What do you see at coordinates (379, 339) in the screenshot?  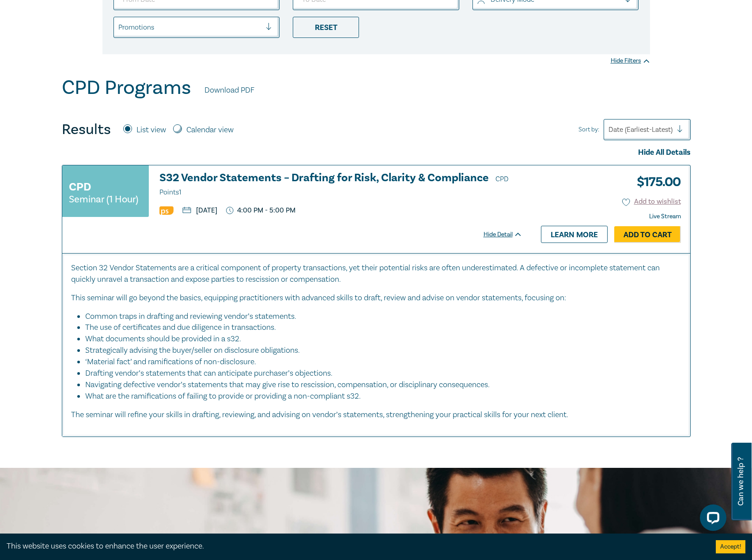 I see `li: What documents should be provided in a s32.` at bounding box center [379, 339].